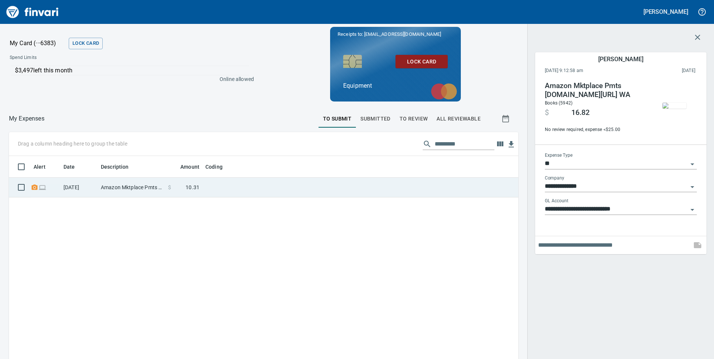  I want to click on label: GL Account, so click(557, 201).